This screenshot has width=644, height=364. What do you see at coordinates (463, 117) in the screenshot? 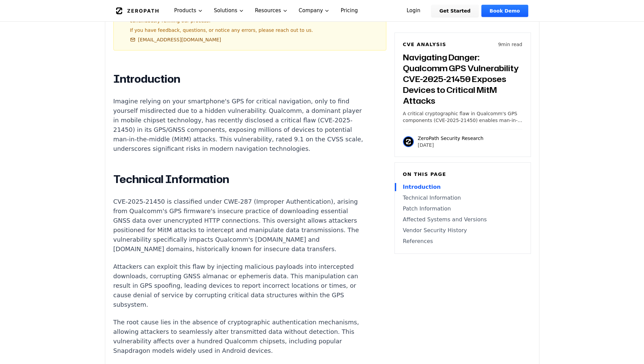
I see `p: A critical cryptographic flaw in Qualcomm's GPS components (CVE-2025-21450) enables man-in-the-mi...` at bounding box center [463, 117].